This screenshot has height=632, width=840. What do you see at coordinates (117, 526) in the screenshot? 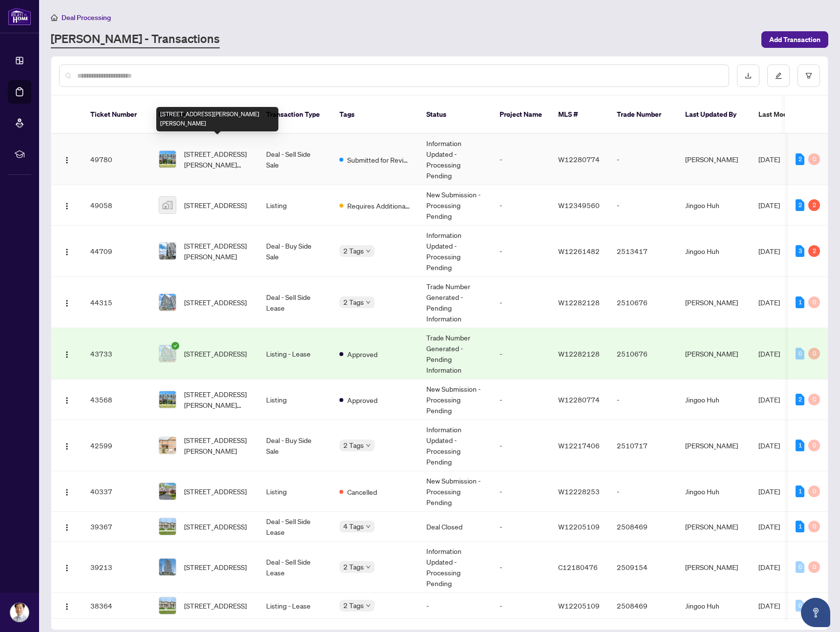
I see `td: 39367` at bounding box center [117, 526].